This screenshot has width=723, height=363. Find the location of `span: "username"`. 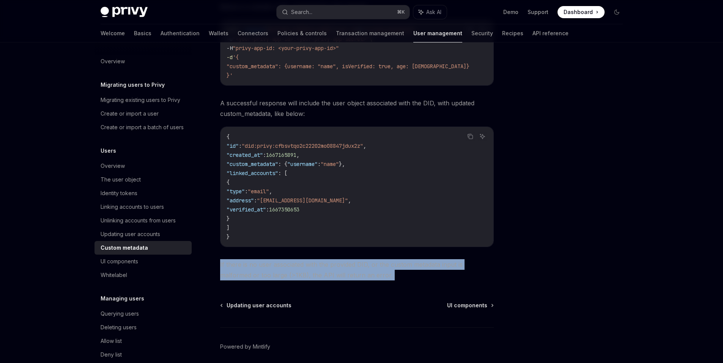

span: "username" is located at coordinates (302, 164).